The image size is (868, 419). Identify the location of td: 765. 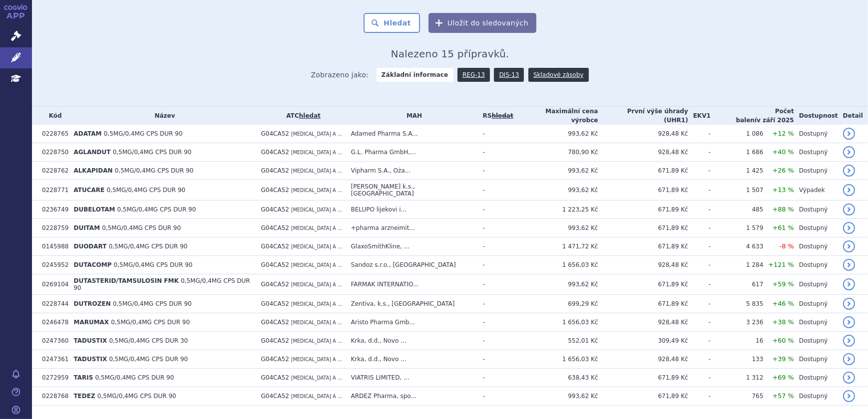
(737, 396).